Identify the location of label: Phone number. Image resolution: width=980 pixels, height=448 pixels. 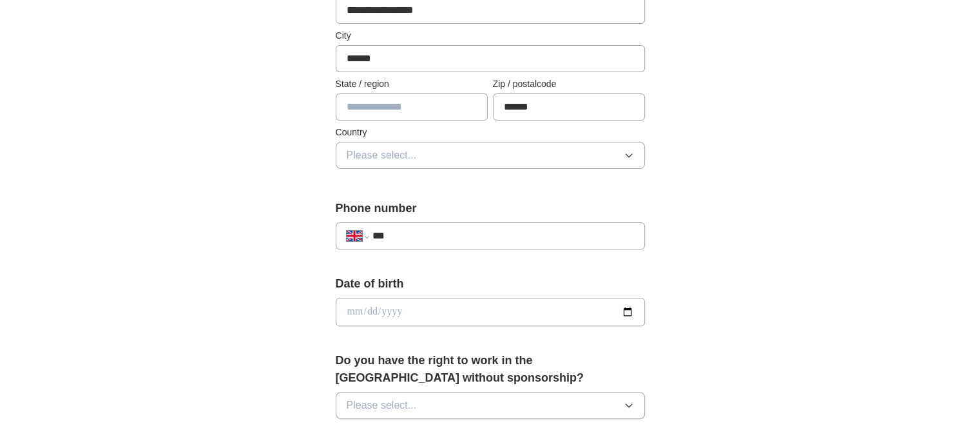
(491, 208).